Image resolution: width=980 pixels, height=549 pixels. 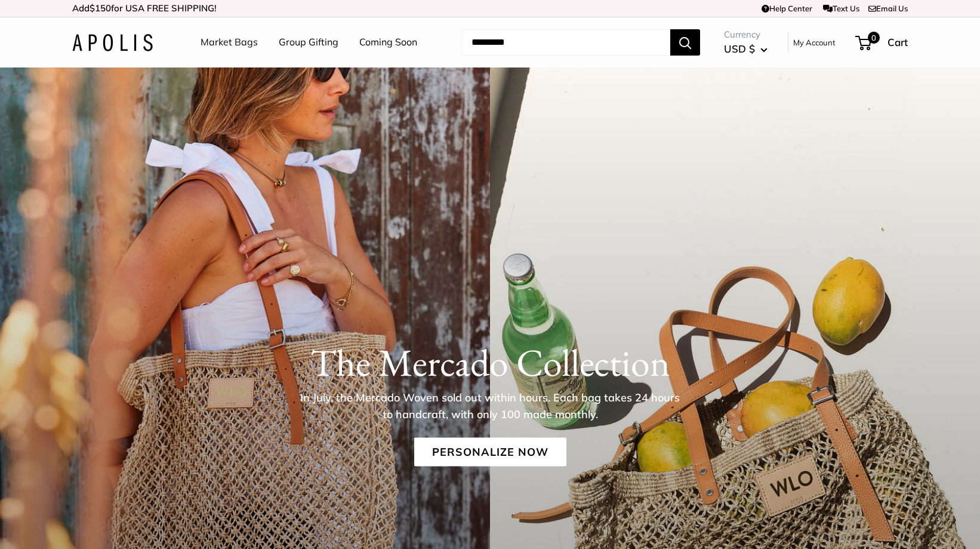 What do you see at coordinates (898, 42) in the screenshot?
I see `span: Cart` at bounding box center [898, 42].